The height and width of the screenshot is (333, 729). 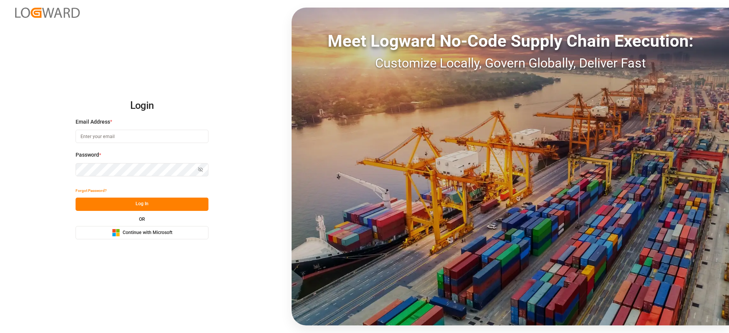 I want to click on span: Continue with Microsoft, so click(x=147, y=233).